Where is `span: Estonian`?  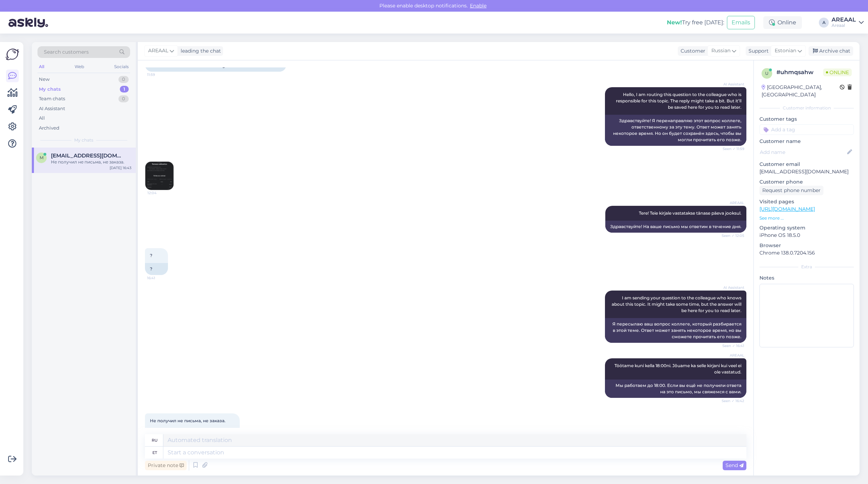
span: Estonian is located at coordinates (785, 51).